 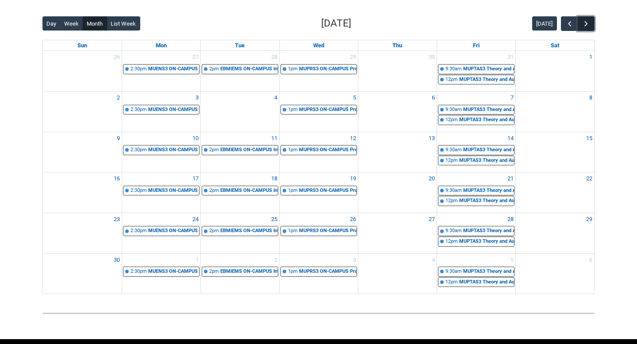 I want to click on img: REDU_GREY_LINE, so click(x=318, y=313).